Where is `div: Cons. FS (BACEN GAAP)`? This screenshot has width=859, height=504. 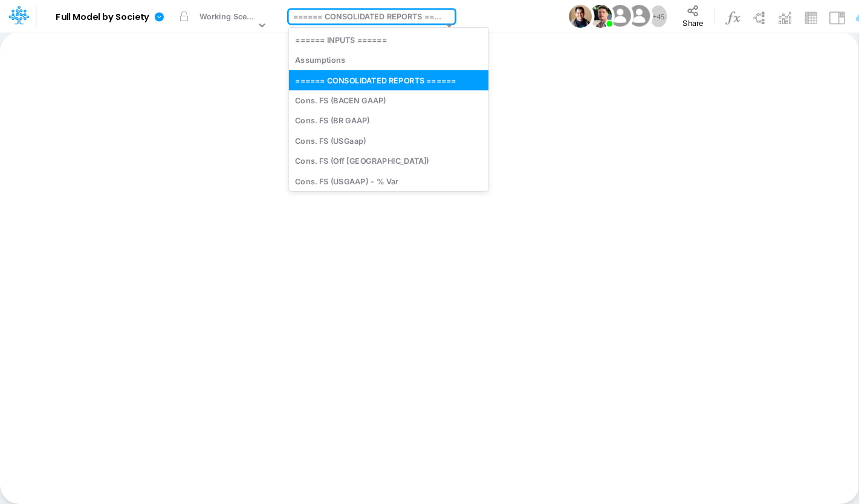
div: Cons. FS (BACEN GAAP) is located at coordinates (389, 100).